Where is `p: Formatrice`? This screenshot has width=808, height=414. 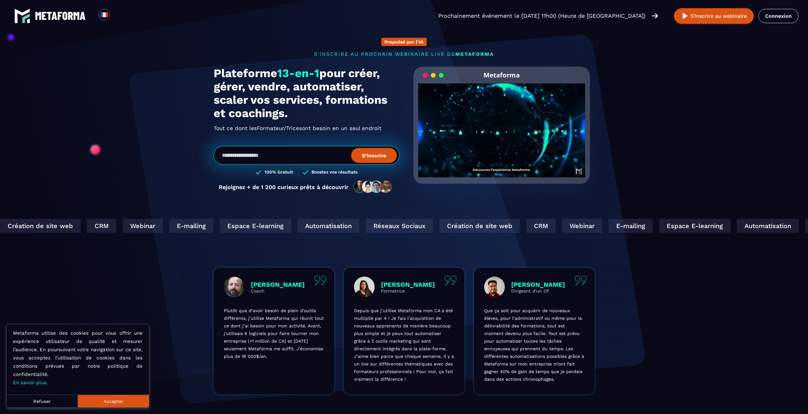
p: Formatrice is located at coordinates (408, 291).